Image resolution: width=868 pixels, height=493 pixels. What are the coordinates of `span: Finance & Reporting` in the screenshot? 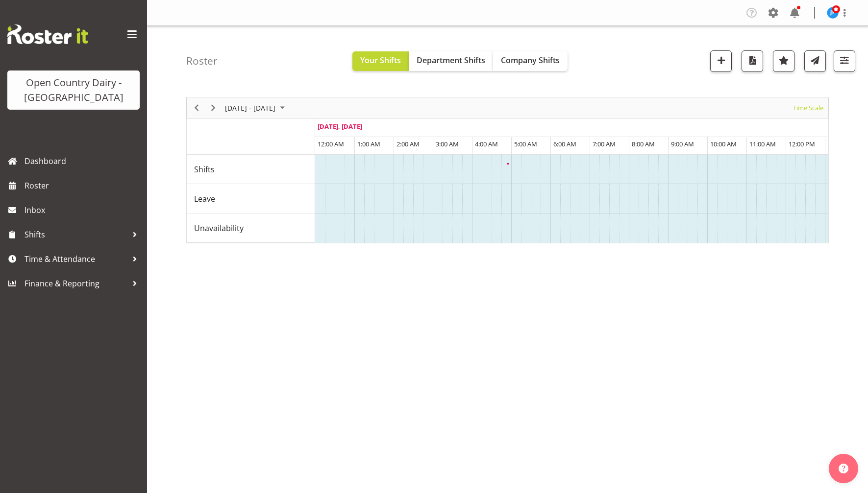 It's located at (76, 283).